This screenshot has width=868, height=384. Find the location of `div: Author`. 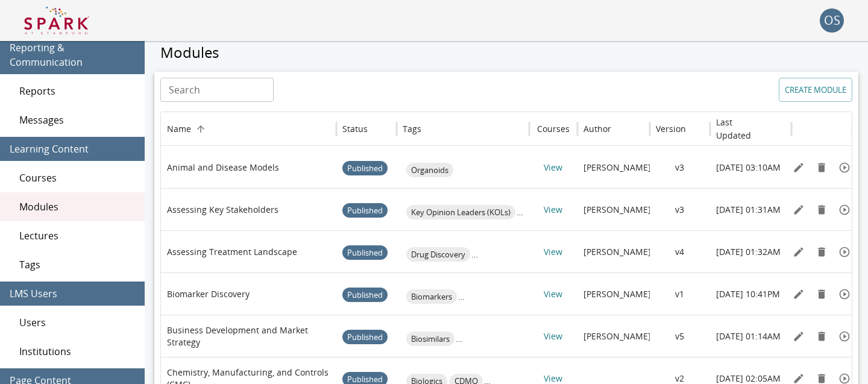

div: Author is located at coordinates (598, 128).